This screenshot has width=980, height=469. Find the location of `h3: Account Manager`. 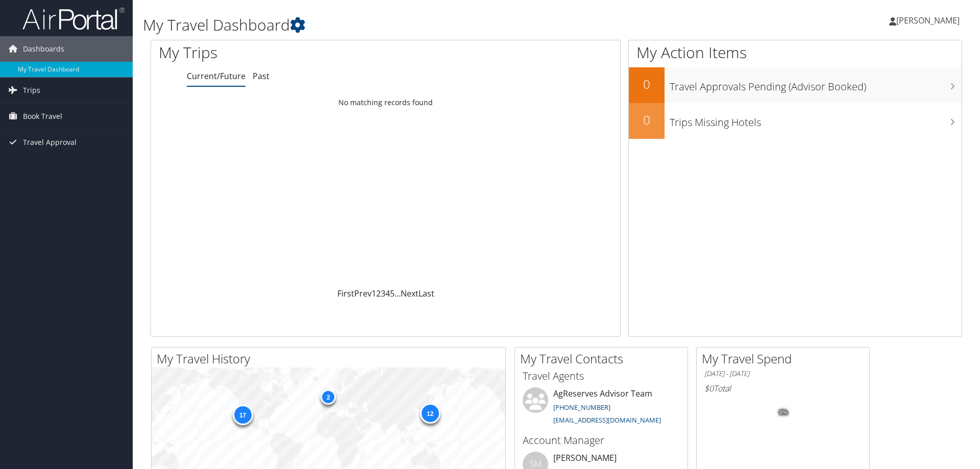

h3: Account Manager is located at coordinates (601, 441).